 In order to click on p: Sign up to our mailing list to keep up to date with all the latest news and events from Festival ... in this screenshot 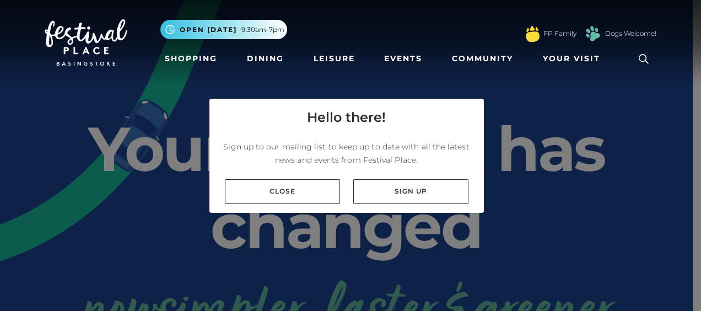, I will do `click(347, 153)`.